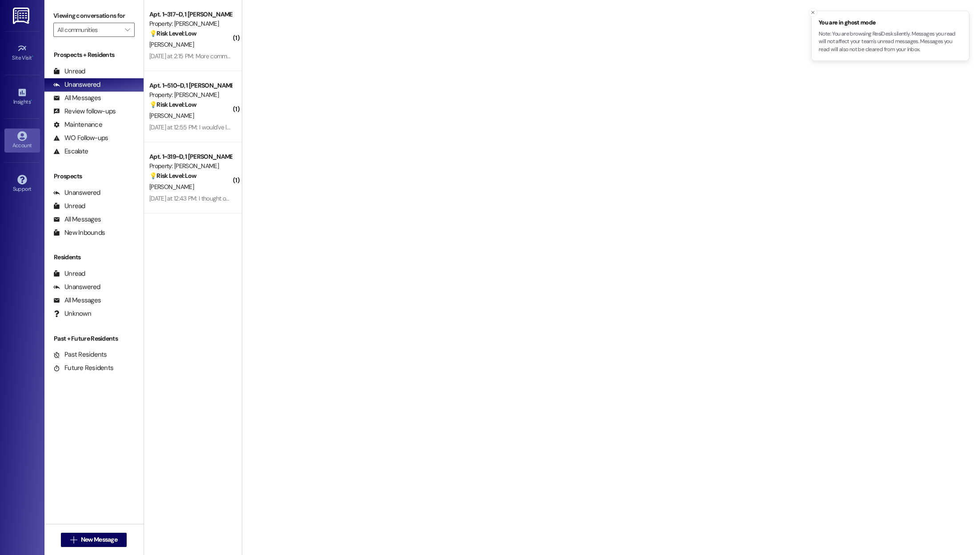 This screenshot has width=980, height=555. I want to click on div: Review follow-ups, so click(84, 111).